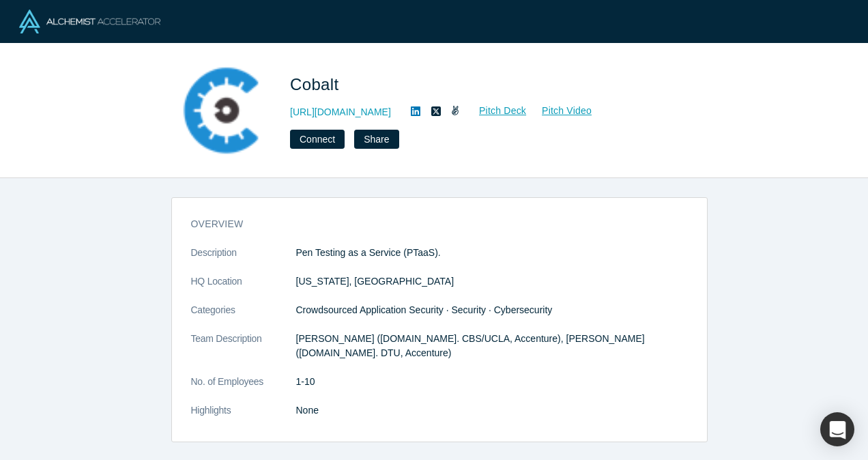 This screenshot has width=868, height=460. I want to click on dt: Team Description, so click(243, 353).